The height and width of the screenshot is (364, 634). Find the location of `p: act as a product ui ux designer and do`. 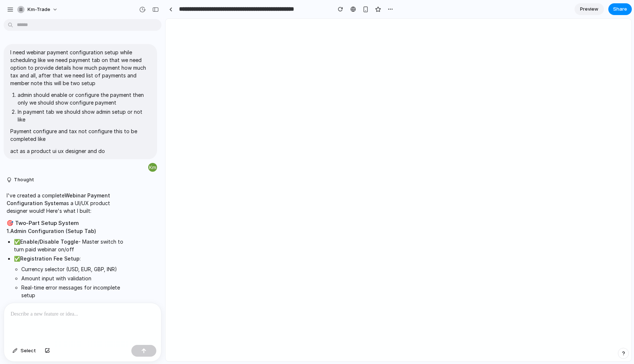

p: act as a product ui ux designer and do is located at coordinates (80, 151).